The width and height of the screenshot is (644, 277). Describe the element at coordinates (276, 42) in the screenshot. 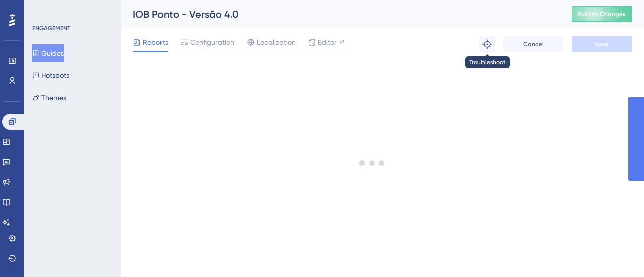

I see `span: Localization` at that location.